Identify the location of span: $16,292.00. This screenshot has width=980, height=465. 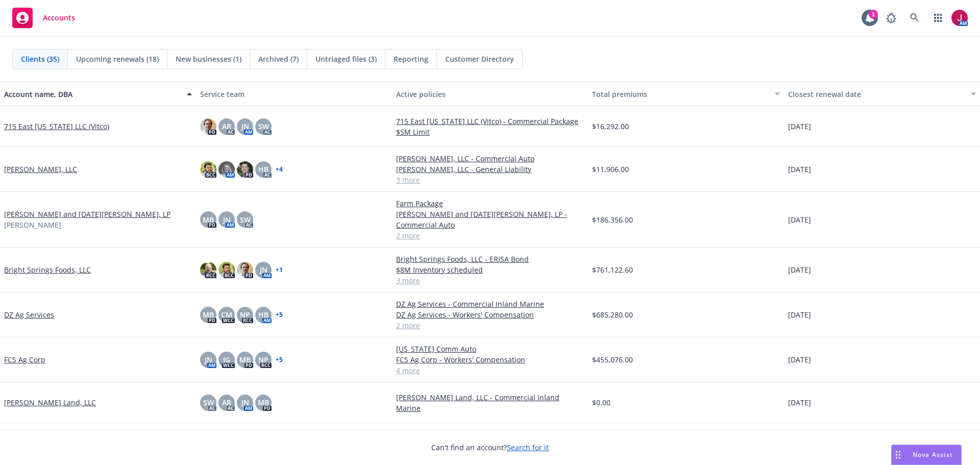
(610, 126).